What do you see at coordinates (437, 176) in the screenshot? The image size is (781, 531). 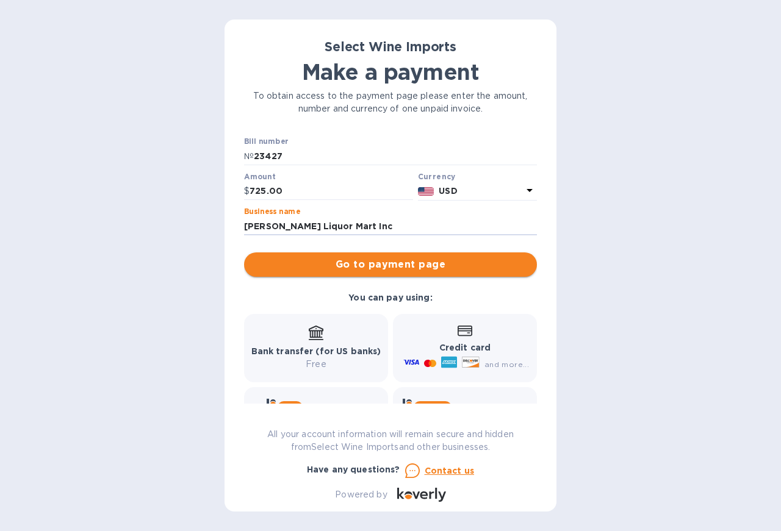 I see `b: Currency` at bounding box center [437, 176].